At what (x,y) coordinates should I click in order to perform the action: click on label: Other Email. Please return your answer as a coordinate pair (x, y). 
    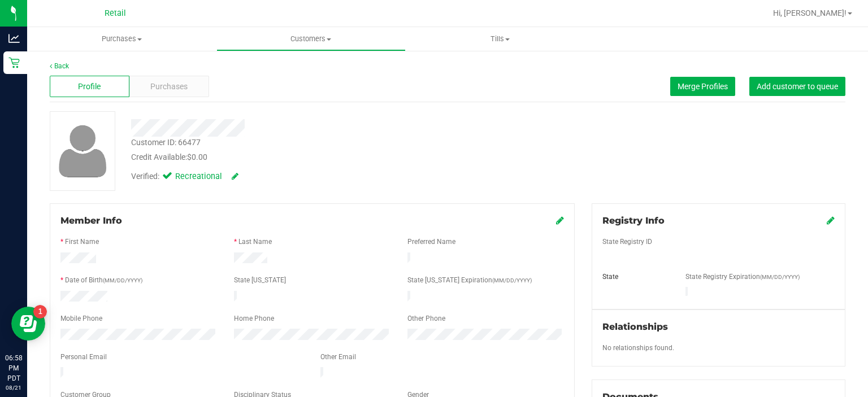
    Looking at the image, I should click on (338, 357).